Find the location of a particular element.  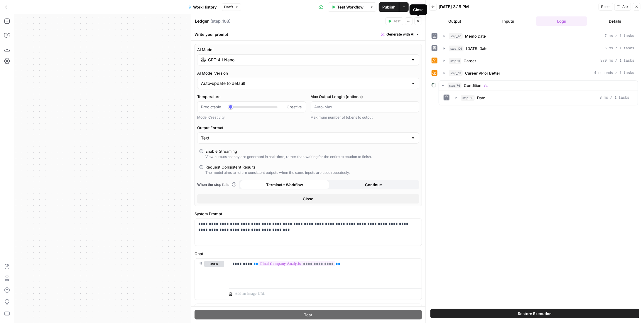

span: step_90 is located at coordinates (455, 36).